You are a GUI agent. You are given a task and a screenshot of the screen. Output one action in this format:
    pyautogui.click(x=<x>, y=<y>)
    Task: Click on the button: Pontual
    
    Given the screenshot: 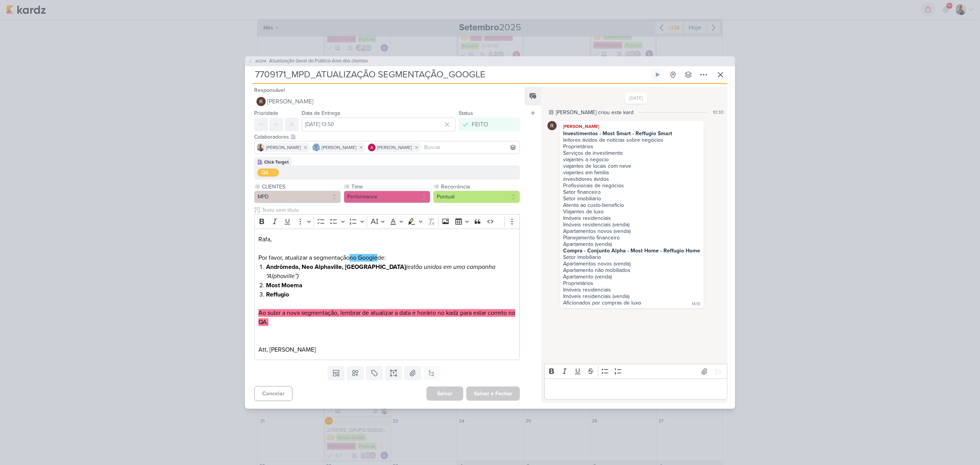 What is the action you would take?
    pyautogui.click(x=476, y=197)
    